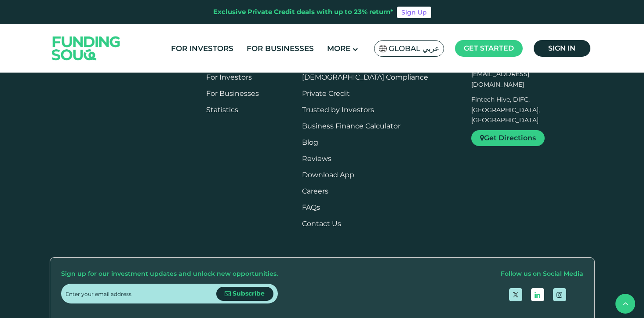  I want to click on a: Reviews, so click(317, 158).